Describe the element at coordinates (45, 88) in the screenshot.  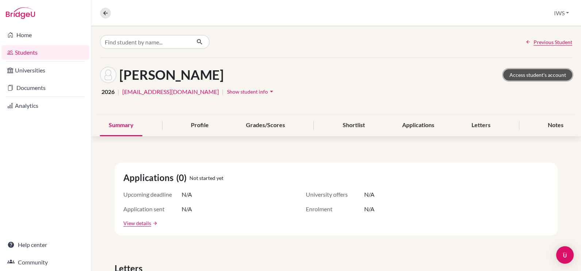
I see `a: Documents` at that location.